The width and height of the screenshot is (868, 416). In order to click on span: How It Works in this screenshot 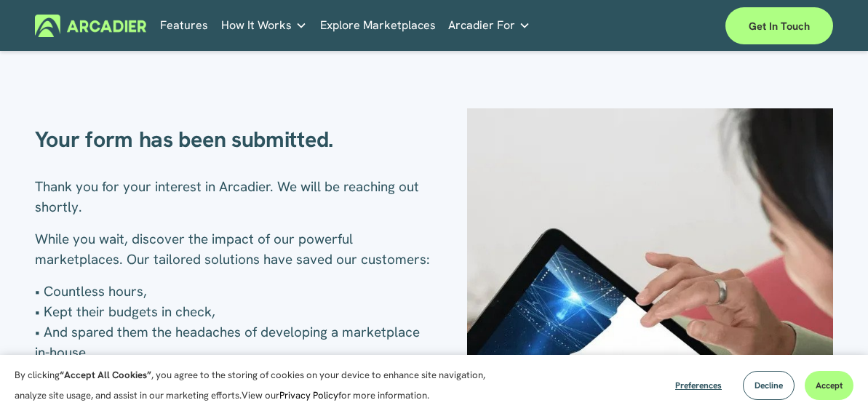, I will do `click(256, 25)`.